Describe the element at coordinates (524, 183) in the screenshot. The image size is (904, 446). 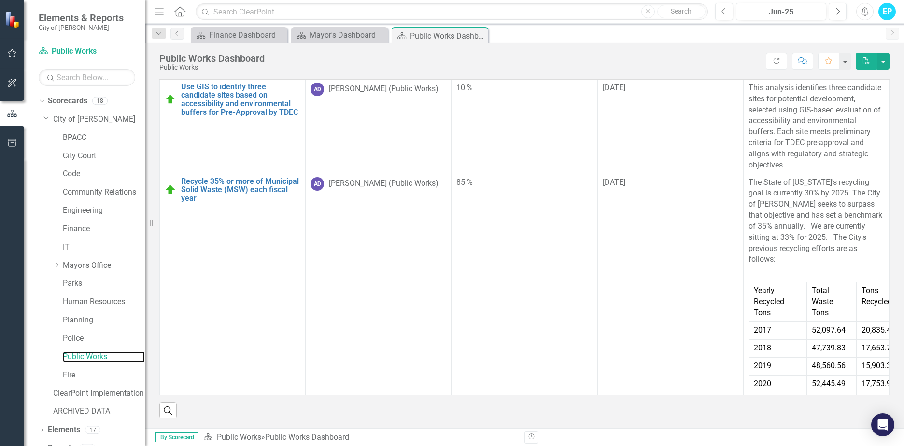
I see `div: 85 %` at that location.